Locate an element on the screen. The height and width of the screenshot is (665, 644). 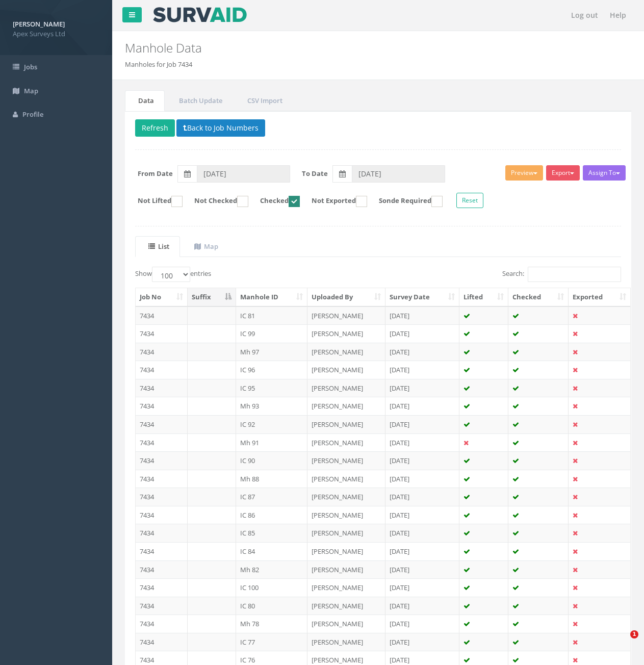
span: Apex Surveys Ltd is located at coordinates (57, 34).